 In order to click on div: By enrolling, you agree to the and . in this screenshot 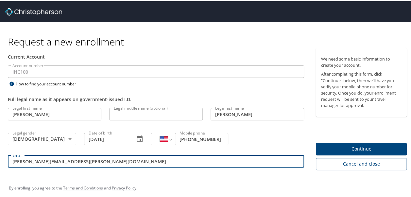, I will do `click(208, 187)`.